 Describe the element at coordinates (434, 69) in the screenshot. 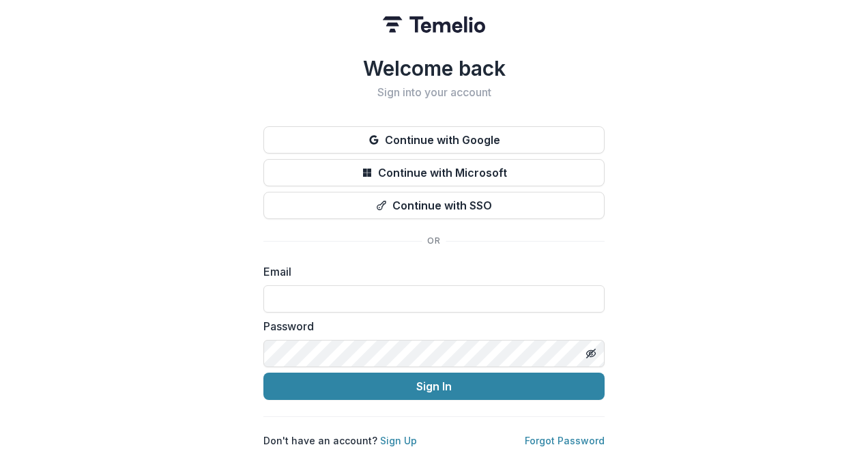

I see `h1: Welcome back` at that location.